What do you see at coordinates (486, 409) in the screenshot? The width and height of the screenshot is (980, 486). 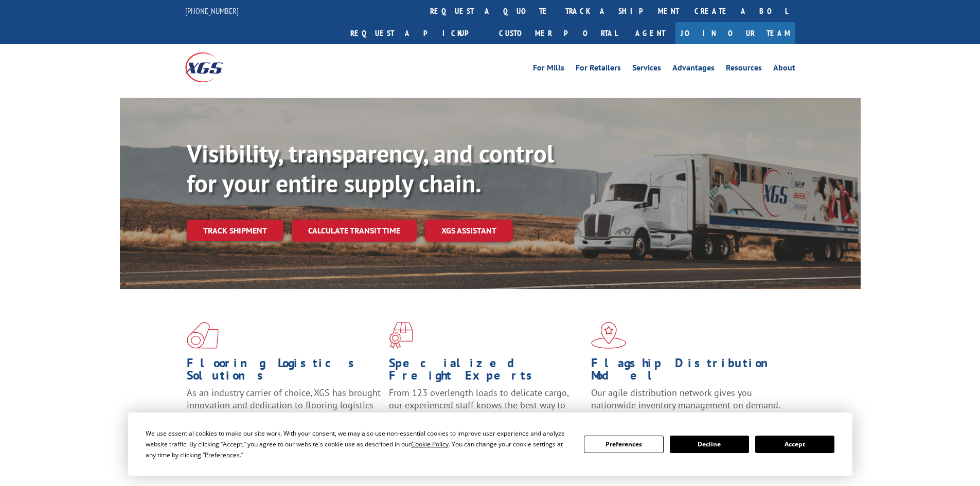 I see `p: From 123 overlength loads to delicate cargo, our experienced staff knows the best way to move you...` at bounding box center [486, 409].